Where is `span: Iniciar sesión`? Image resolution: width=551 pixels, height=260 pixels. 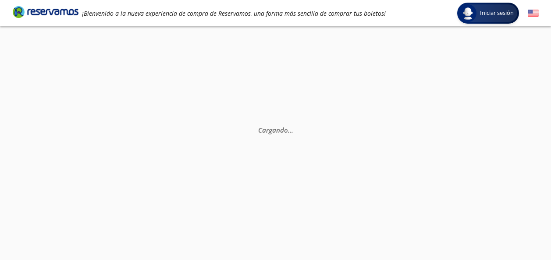 span: Iniciar sesión is located at coordinates (496, 13).